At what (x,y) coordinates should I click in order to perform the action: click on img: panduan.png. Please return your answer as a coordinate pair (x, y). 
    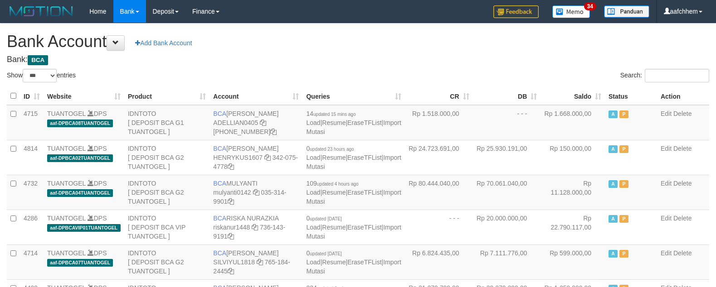
    Looking at the image, I should click on (627, 11).